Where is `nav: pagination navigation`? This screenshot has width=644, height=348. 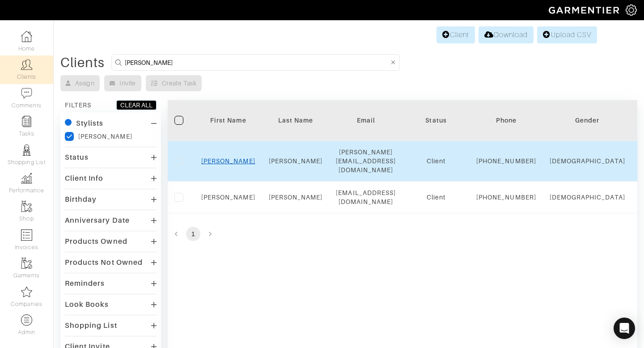
nav: pagination navigation is located at coordinates (402, 234).